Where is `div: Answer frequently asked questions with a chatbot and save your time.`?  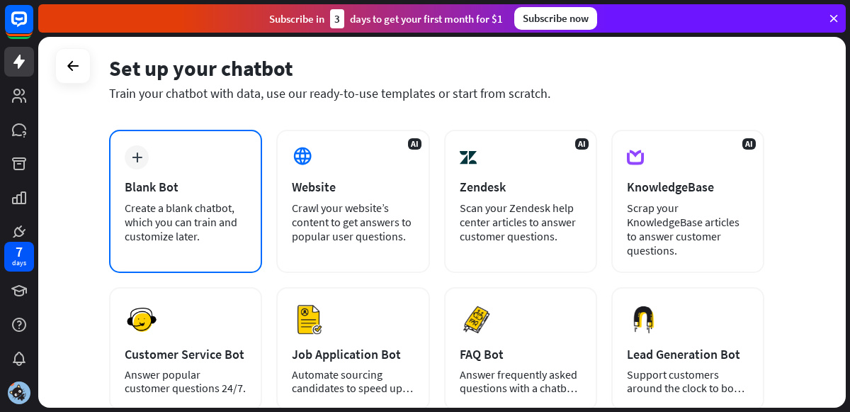
div: Answer frequently asked questions with a chatbot and save your time. is located at coordinates (521, 381).